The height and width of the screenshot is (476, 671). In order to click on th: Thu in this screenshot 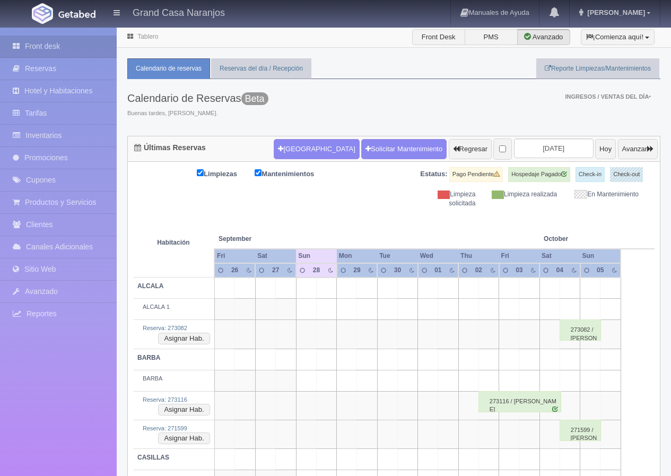, I will do `click(478, 256)`.